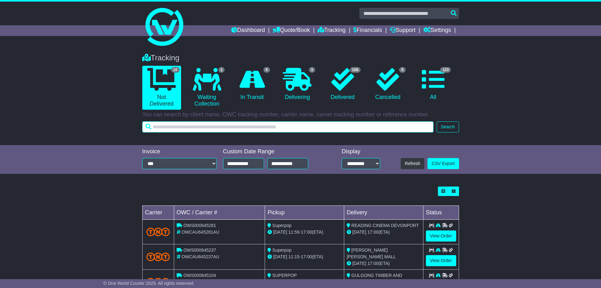 This screenshot has height=288, width=601. Describe the element at coordinates (413, 163) in the screenshot. I see `button: Refresh` at that location.